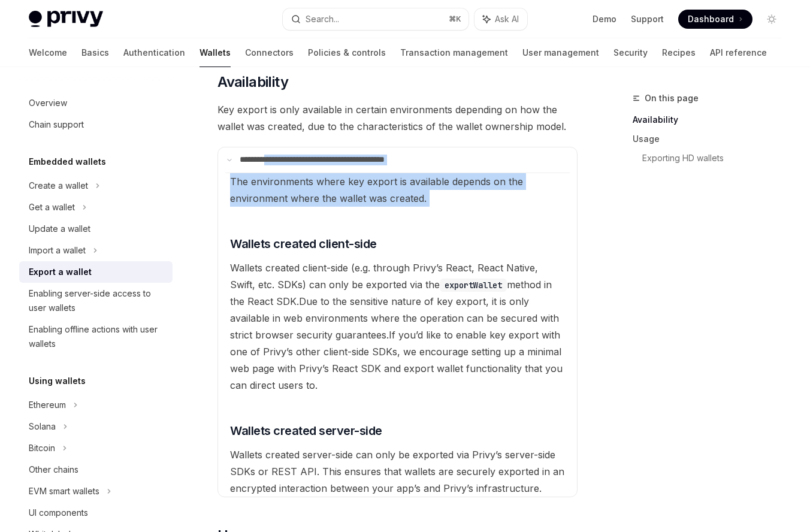 This screenshot has height=532, width=810. Describe the element at coordinates (51, 207) in the screenshot. I see `div: Get a wallet` at that location.